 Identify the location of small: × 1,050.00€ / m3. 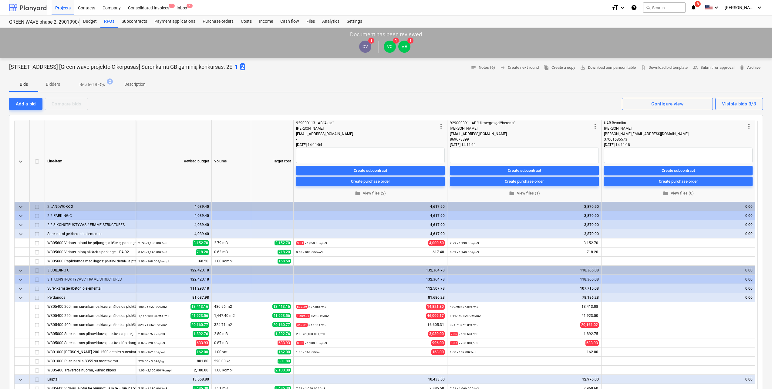
(311, 243).